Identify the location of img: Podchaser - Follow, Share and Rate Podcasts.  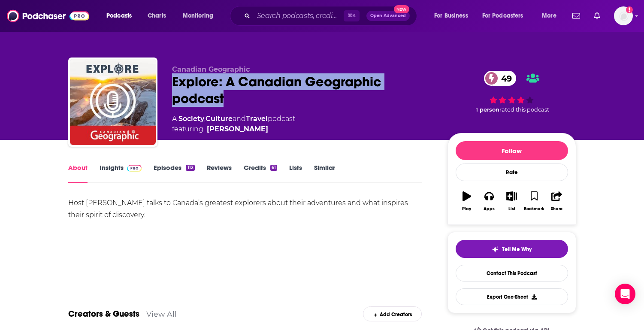
(48, 16).